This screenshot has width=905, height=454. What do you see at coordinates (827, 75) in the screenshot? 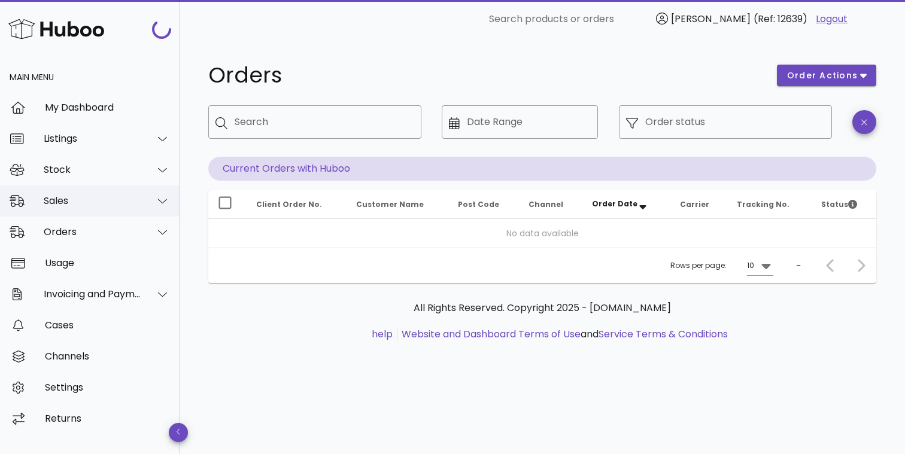
I see `button: order actions` at bounding box center [827, 75].